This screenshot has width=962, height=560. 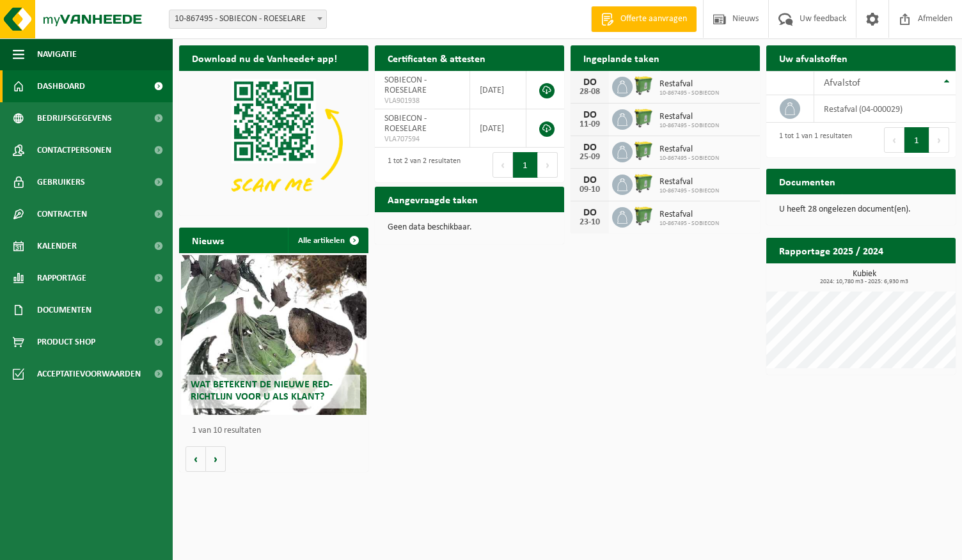 What do you see at coordinates (62, 214) in the screenshot?
I see `span: Contracten` at bounding box center [62, 214].